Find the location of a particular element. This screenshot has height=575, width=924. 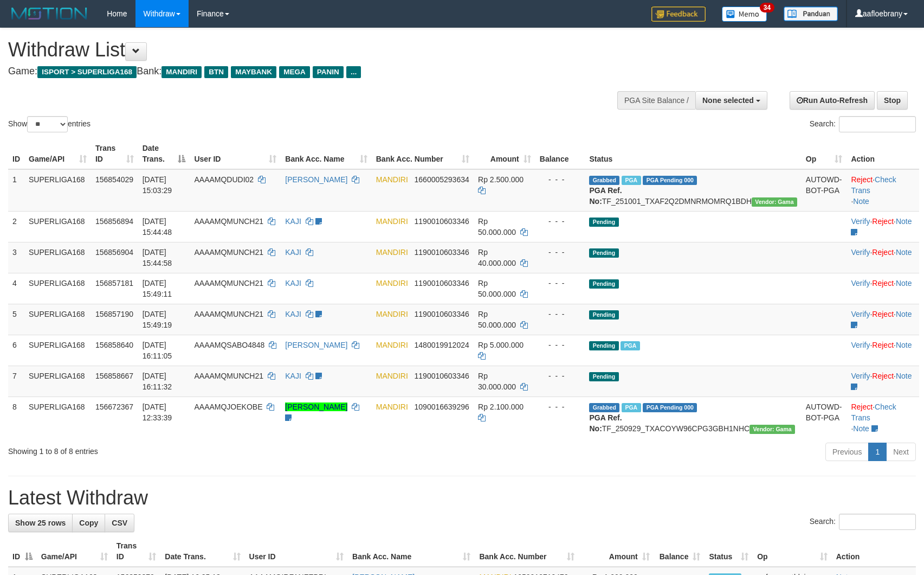

span: PGA Pending is located at coordinates (670, 180).